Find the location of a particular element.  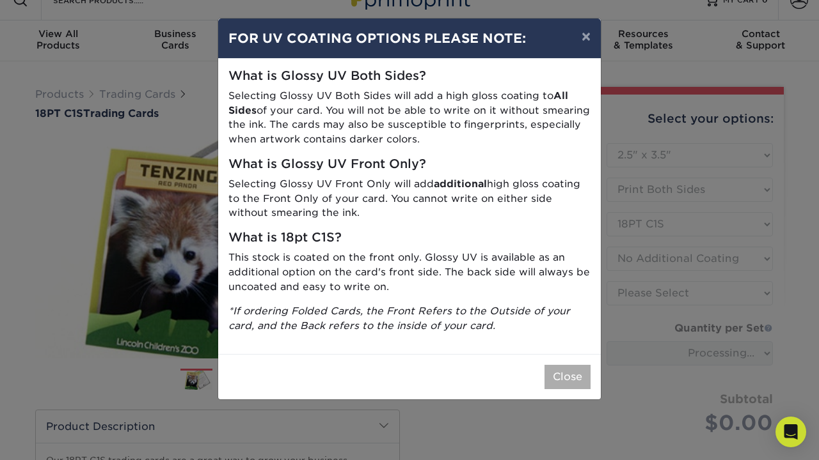

strong: additional is located at coordinates (460, 184).